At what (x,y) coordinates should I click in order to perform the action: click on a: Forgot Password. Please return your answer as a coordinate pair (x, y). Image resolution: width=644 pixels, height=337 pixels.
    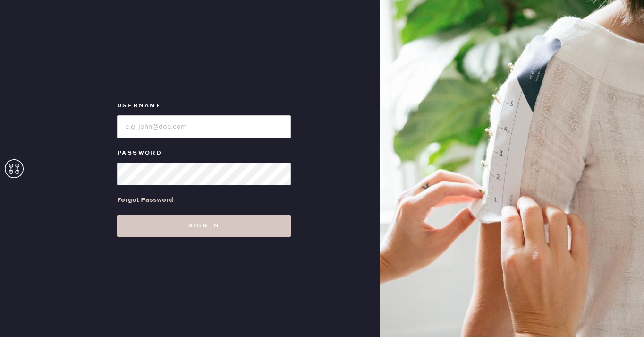
    Looking at the image, I should click on (145, 199).